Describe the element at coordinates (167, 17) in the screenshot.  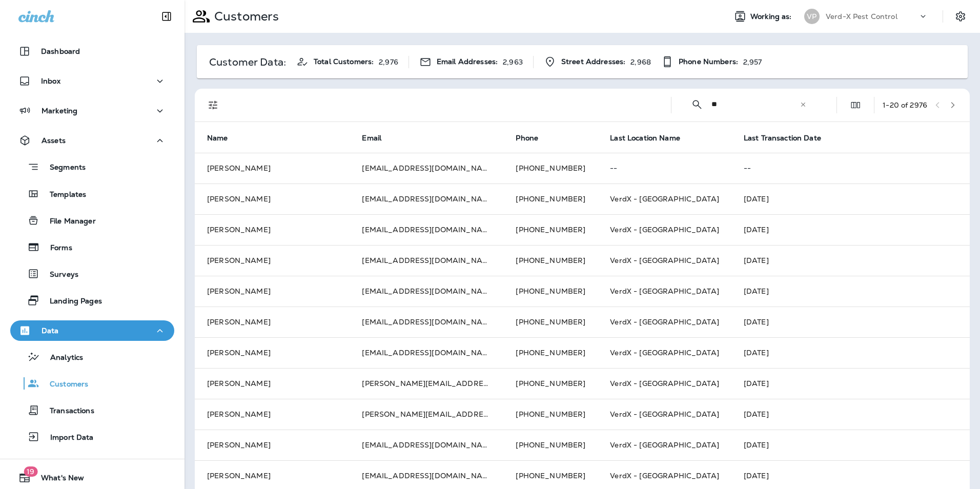
I see `button: Collapse Sidebar` at that location.